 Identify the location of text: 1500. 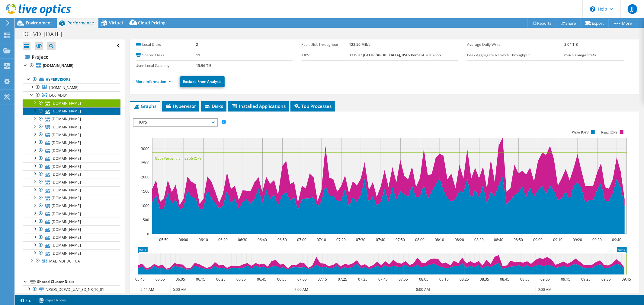
(145, 191).